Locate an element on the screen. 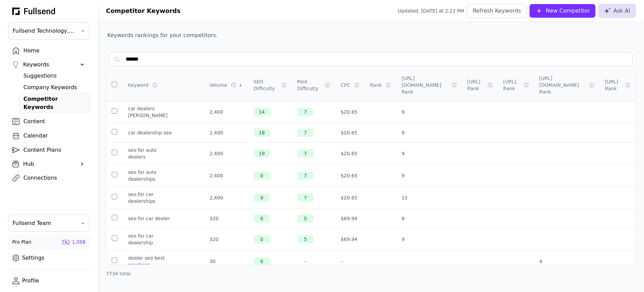  div: seo for auto dealerships is located at coordinates (151, 175).